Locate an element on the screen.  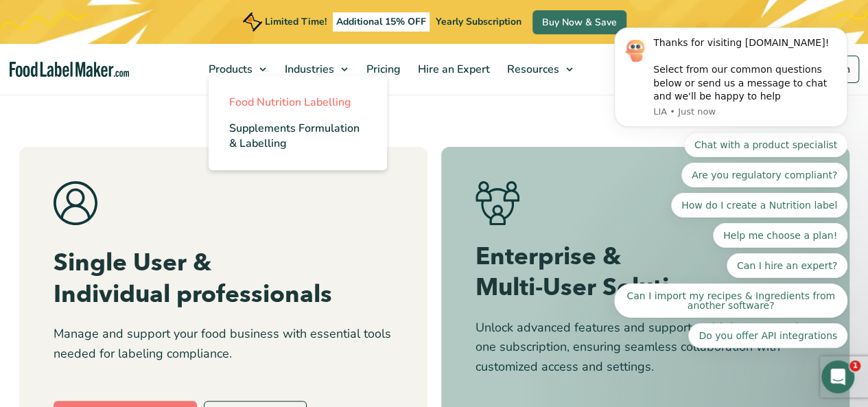
button: Quick reply: Chat with a product specialist is located at coordinates (172, 288).